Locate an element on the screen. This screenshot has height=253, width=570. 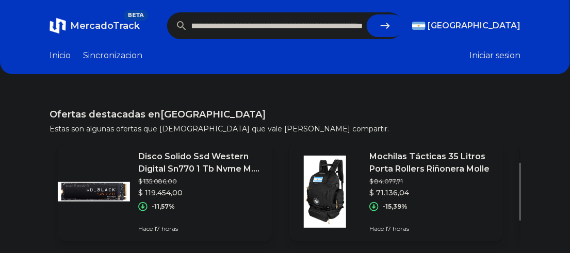
p: $ 71.136,04 is located at coordinates (433, 193).